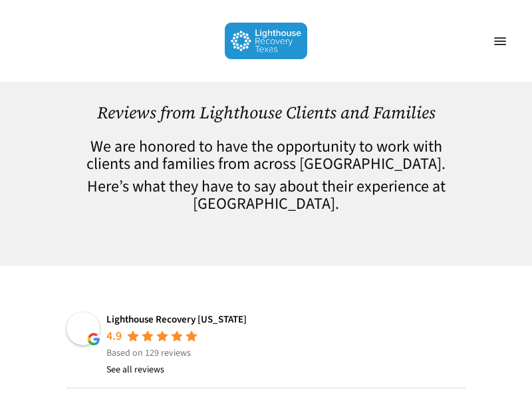 The height and width of the screenshot is (399, 532). What do you see at coordinates (114, 336) in the screenshot?
I see `div: 4.9` at bounding box center [114, 336].